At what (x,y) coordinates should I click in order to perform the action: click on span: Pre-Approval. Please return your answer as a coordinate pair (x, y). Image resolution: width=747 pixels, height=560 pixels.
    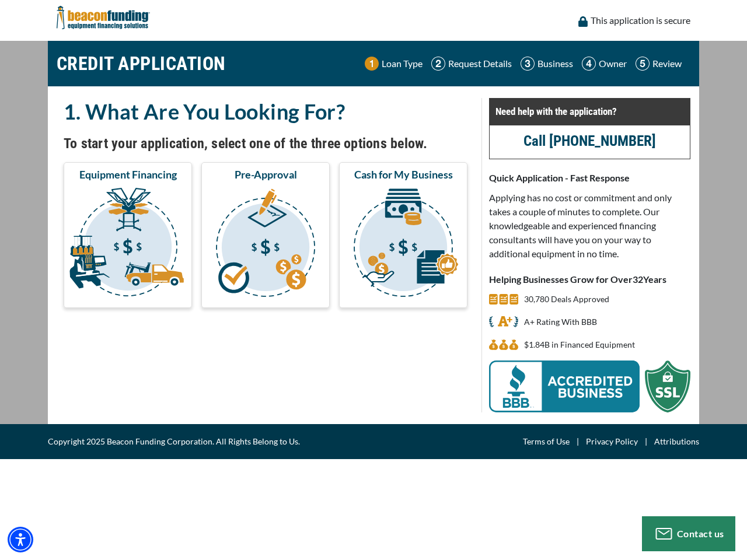
    Looking at the image, I should click on (265, 174).